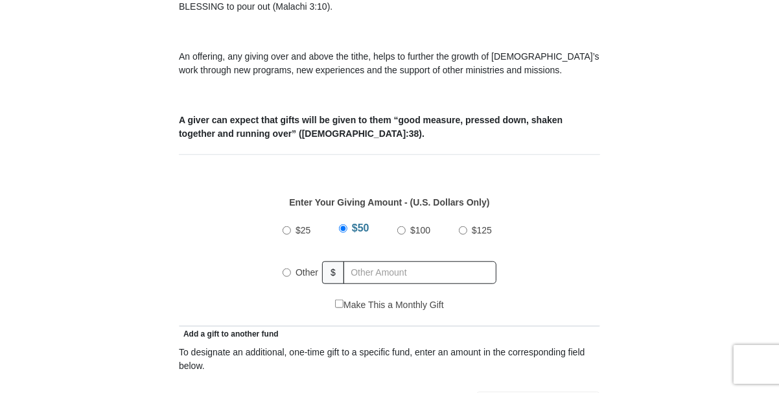  What do you see at coordinates (302, 230) in the screenshot?
I see `span: $25` at bounding box center [302, 230].